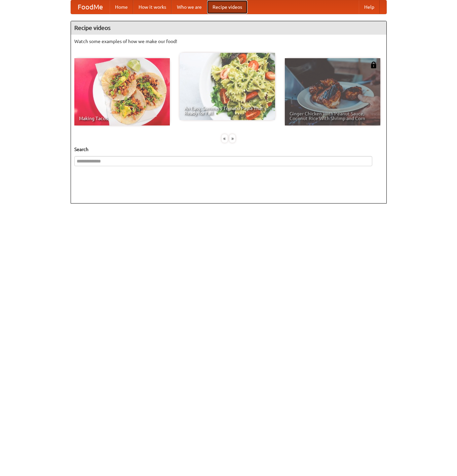 This screenshot has height=476, width=457. What do you see at coordinates (227, 110) in the screenshot?
I see `span: An Easy, Summery Tomato Pasta That's Ready for Fall` at bounding box center [227, 110].